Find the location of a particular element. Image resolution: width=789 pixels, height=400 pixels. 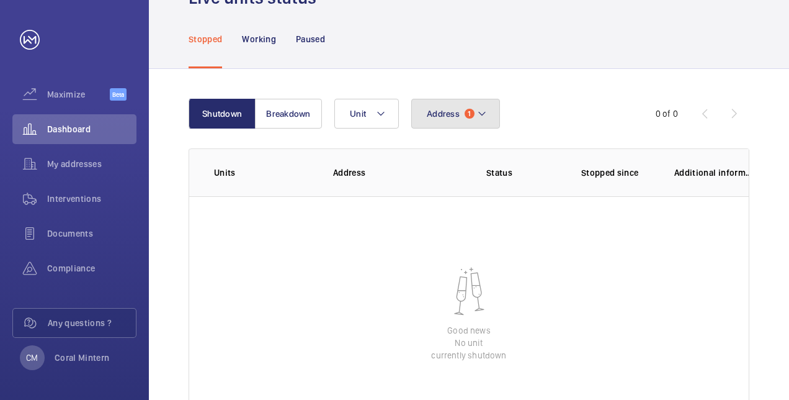

p: Status is located at coordinates (500, 173).